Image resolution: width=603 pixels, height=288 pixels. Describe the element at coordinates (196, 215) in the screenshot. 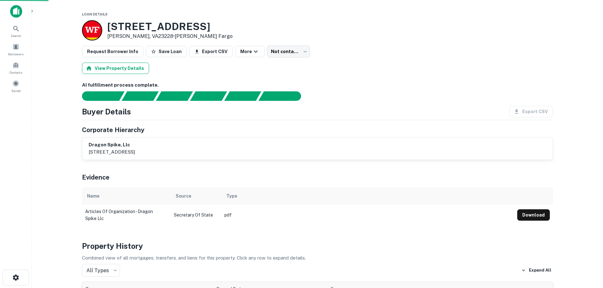

I see `td: Secretary of State` at that location.